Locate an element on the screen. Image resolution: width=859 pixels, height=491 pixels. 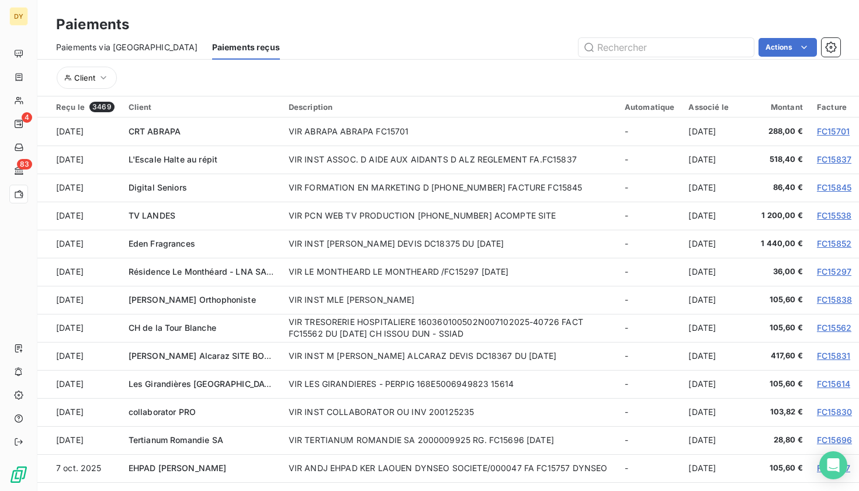
span: 103,82 € is located at coordinates (780, 412).